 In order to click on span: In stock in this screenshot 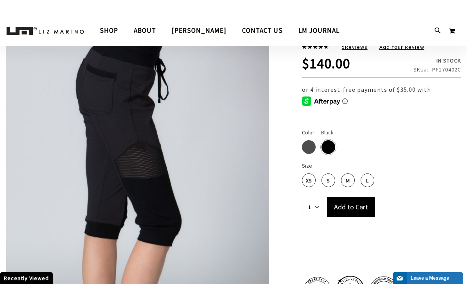, I will do `click(448, 61)`.